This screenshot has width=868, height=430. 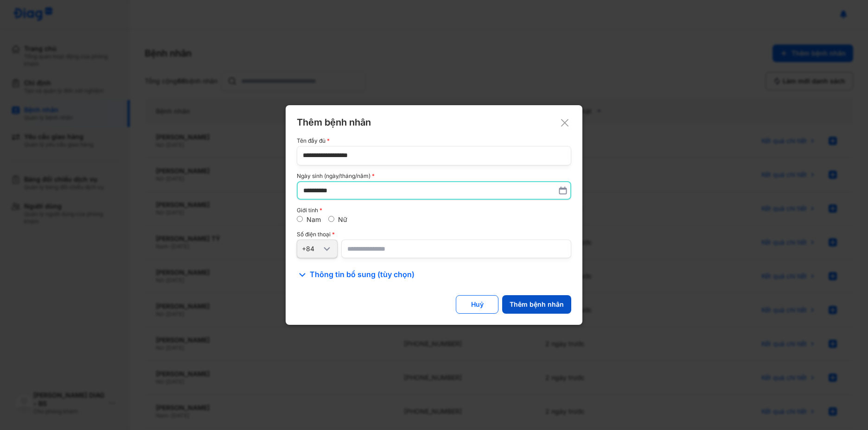 What do you see at coordinates (434, 210) in the screenshot?
I see `div: Giới tính` at bounding box center [434, 210].